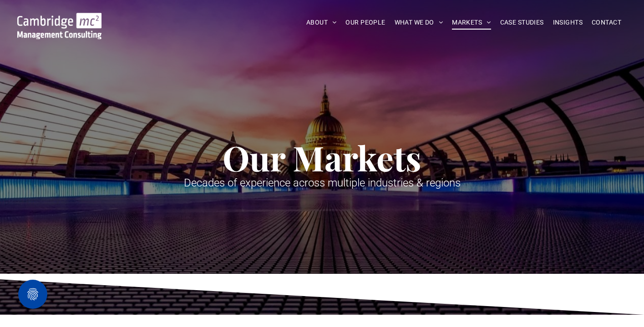 This screenshot has height=327, width=644. Describe the element at coordinates (567, 23) in the screenshot. I see `a: INSIGHTS` at that location.